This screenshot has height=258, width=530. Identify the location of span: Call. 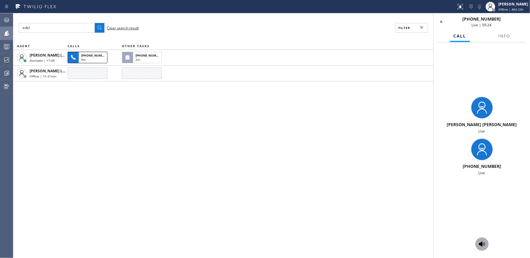
(460, 36).